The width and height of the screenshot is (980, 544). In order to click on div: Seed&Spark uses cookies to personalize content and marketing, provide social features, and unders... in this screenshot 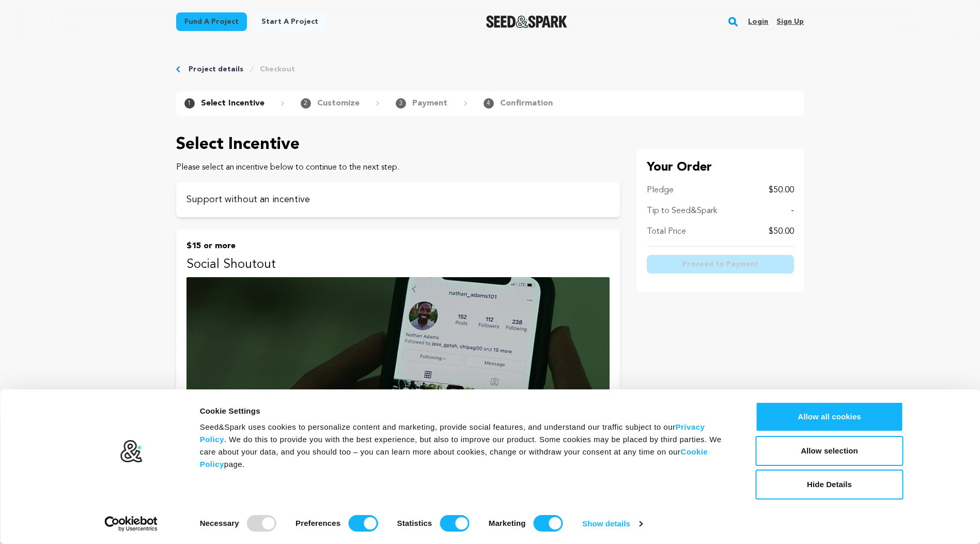, I will do `click(466, 445)`.